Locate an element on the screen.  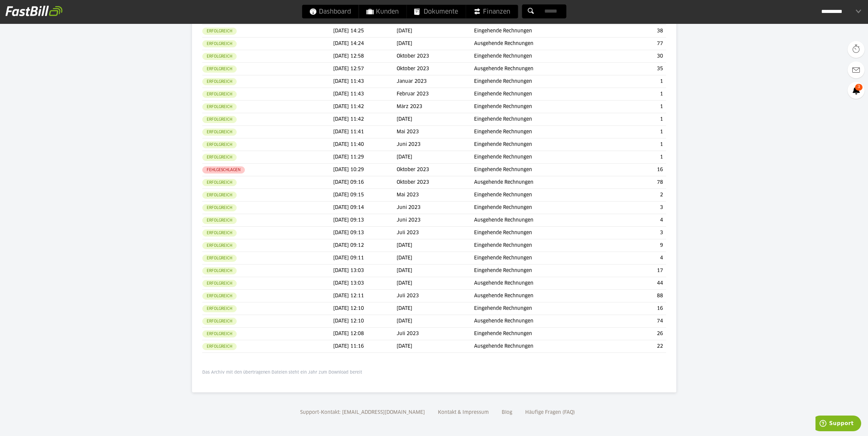
td: 22 is located at coordinates (631, 346).